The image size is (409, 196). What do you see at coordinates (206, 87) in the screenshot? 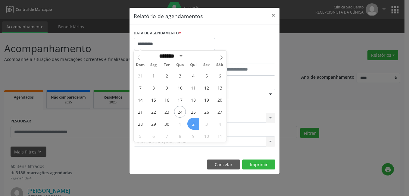
I see `span: Setembro 12, 2025` at bounding box center [206, 87].